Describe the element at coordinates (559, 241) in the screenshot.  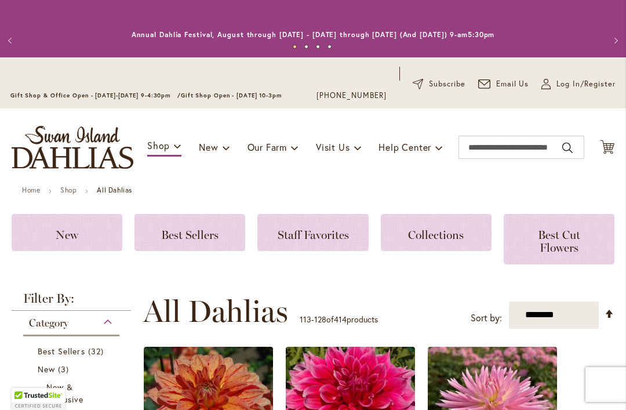
I see `span: Best Cut Flowers` at that location.